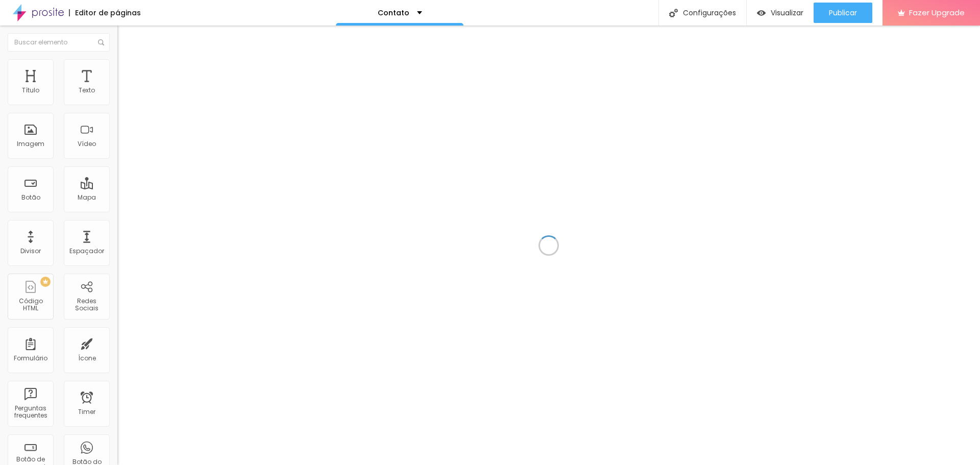 Image resolution: width=980 pixels, height=465 pixels. I want to click on img: view-1.svg, so click(761, 13).